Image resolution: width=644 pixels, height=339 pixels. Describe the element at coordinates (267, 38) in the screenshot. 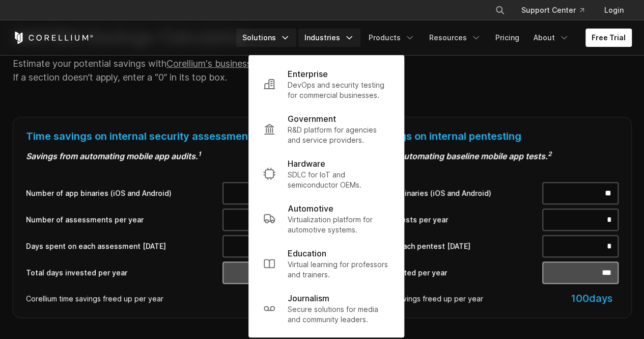

I see `a: Solutions` at that location.